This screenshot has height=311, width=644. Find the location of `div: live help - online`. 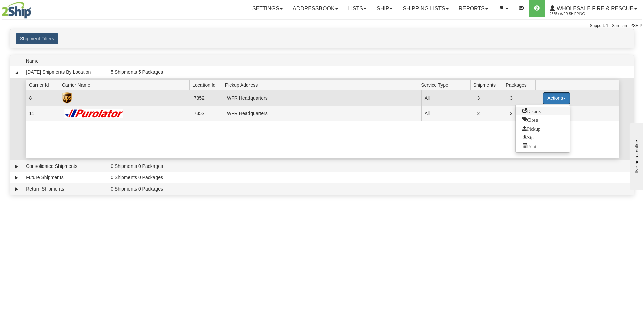

div: live help - online is located at coordinates (34, 8).